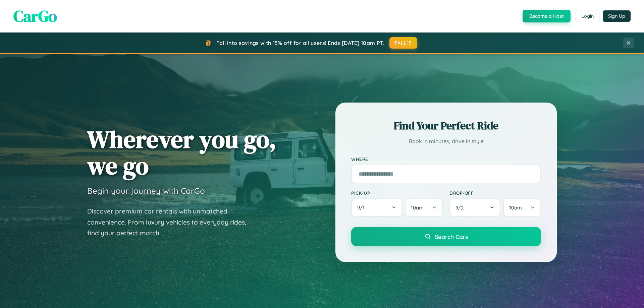 The width and height of the screenshot is (644, 308). I want to click on h3: Begin your journey with CarGo, so click(146, 190).